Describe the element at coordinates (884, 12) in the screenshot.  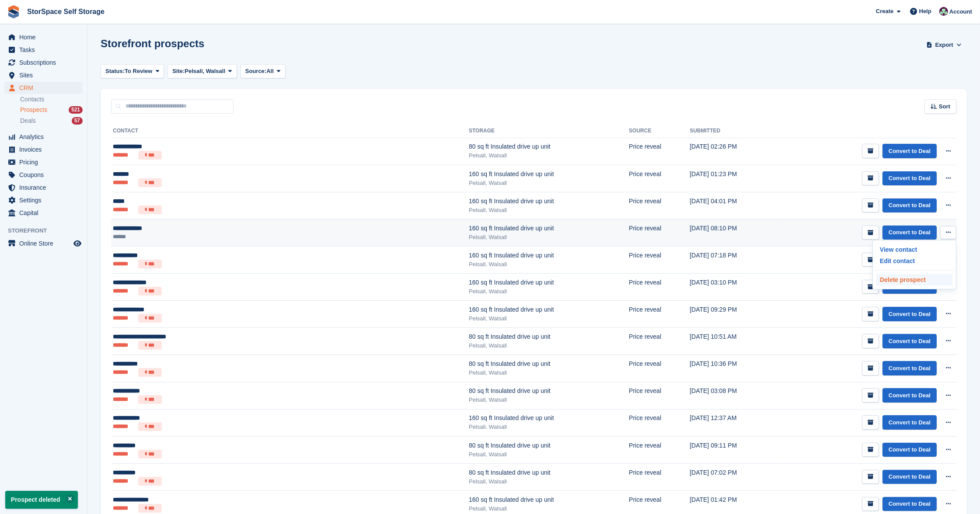
I see `span: Create` at that location.